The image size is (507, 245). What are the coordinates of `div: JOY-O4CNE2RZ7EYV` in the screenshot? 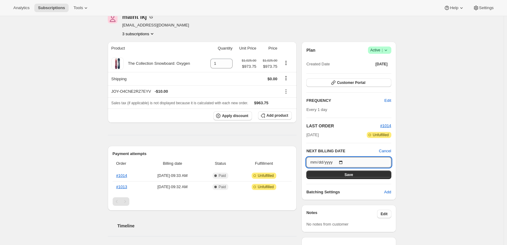 It's located at (194, 91).